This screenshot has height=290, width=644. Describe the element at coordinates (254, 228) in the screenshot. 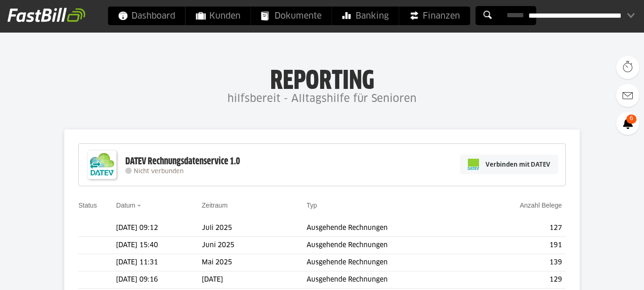

I see `td: Juli 2025` at that location.